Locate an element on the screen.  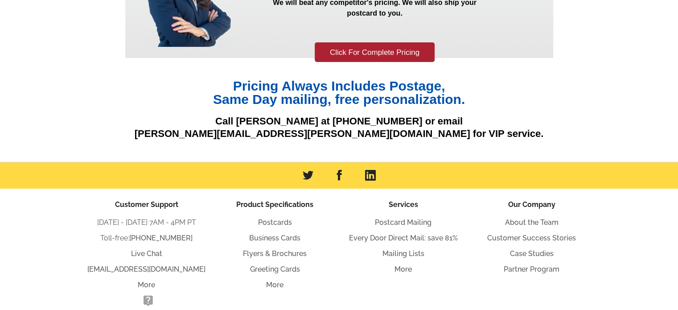
a: Every Door Direct Mail: save 81% is located at coordinates (404, 238).